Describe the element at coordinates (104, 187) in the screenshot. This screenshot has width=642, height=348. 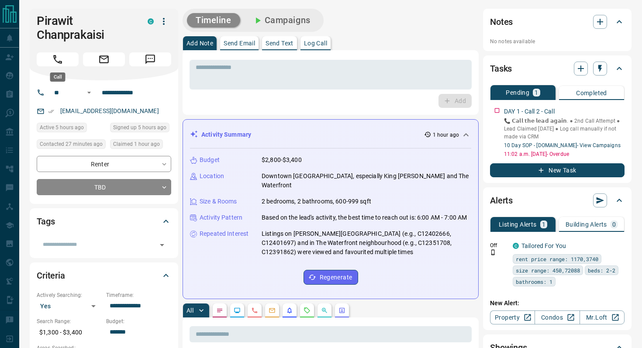
I see `div: TBD` at that location.